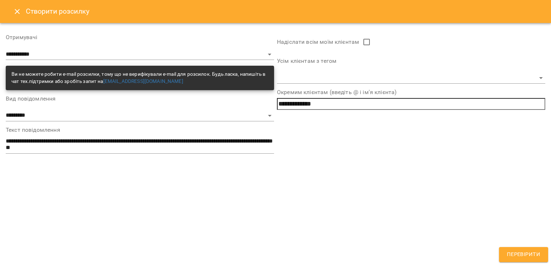 The image size is (551, 265). What do you see at coordinates (139, 78) in the screenshot?
I see `span: Ви не можете робити e-mail розсилки, тому що не верифікували e-mail для розсилок. Будь ласка, нап...` at bounding box center [139, 78].